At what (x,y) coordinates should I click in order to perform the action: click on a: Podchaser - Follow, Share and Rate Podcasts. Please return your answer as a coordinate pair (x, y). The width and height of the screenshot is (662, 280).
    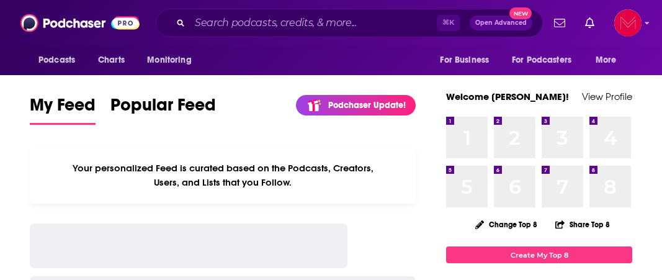
    Looking at the image, I should click on (80, 23).